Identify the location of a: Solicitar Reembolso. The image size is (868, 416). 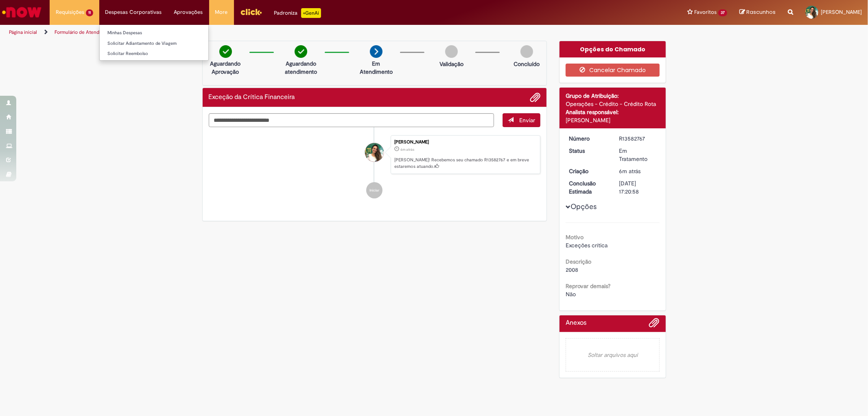
(154, 54).